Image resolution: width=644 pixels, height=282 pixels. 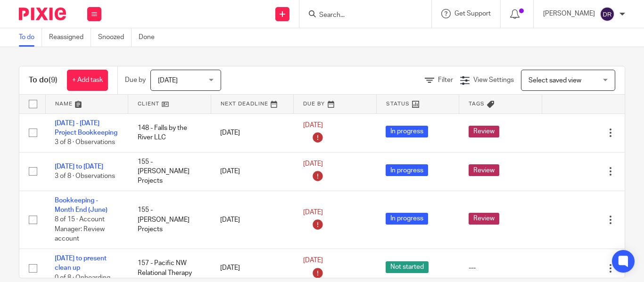 What do you see at coordinates (472, 14) in the screenshot?
I see `span: Get Support` at bounding box center [472, 14].